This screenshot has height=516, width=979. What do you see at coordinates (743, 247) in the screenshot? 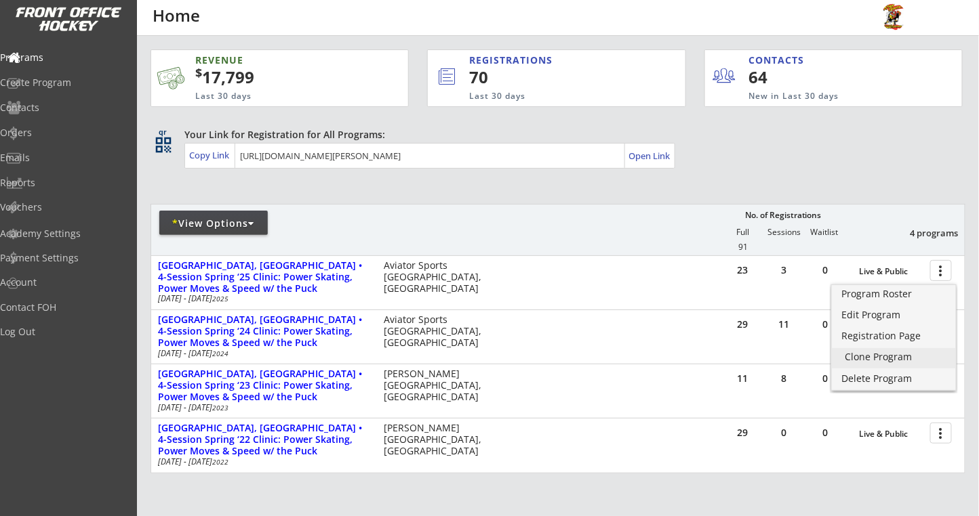
I see `div: 91` at bounding box center [743, 247].